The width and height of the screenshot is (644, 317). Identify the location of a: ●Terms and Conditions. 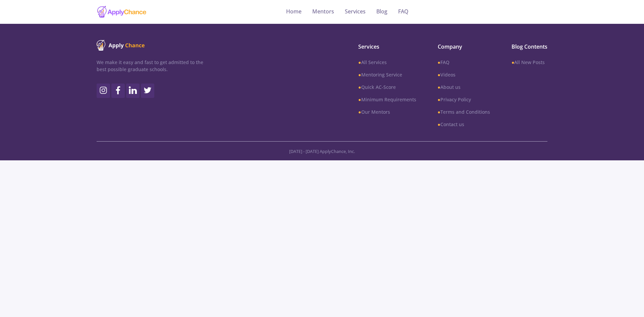
(464, 112).